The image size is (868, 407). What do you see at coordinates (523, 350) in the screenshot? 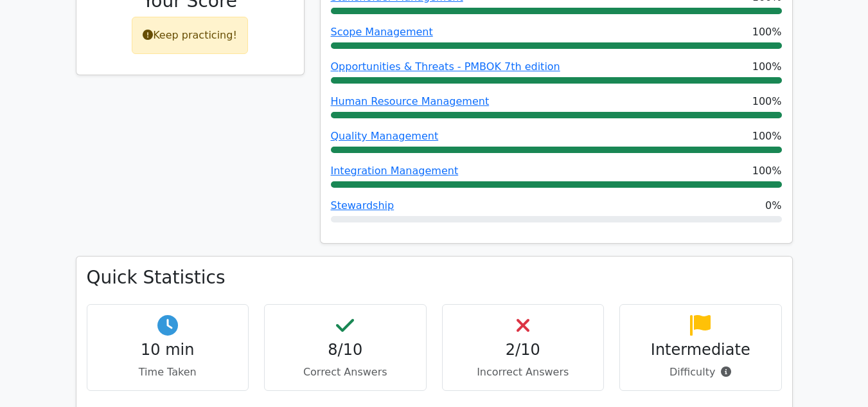
I see `h4: 2/10` at bounding box center [523, 350].